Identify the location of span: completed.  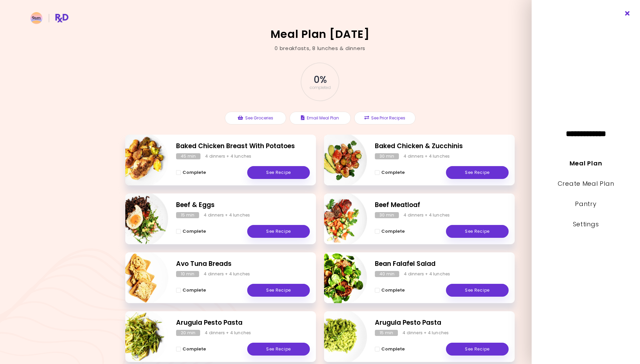
(320, 88).